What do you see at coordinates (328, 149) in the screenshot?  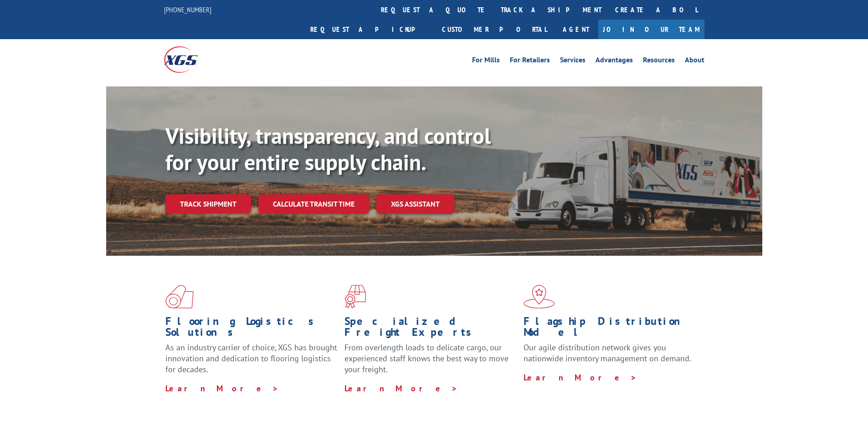 I see `b: Visibility, transparency, and control for your entire supply chain.` at bounding box center [328, 149].